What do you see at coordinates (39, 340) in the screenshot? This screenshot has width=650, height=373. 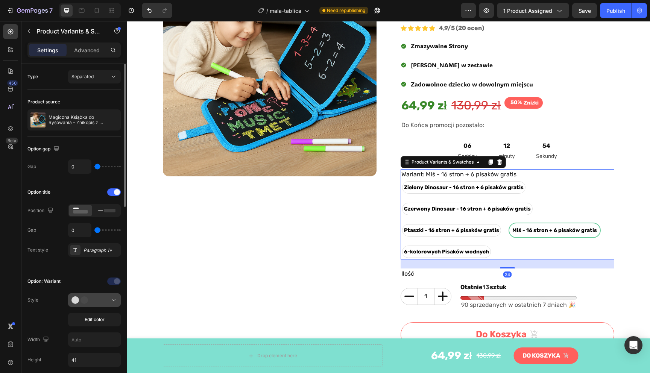 I see `div: Width` at bounding box center [39, 340].